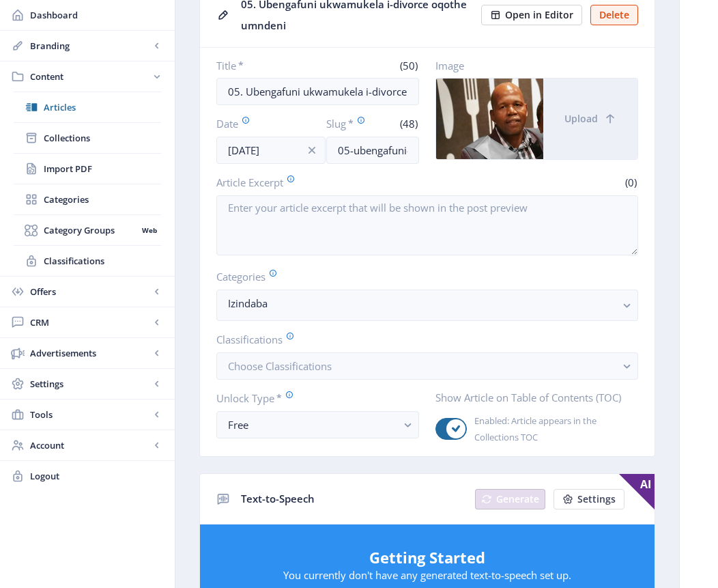  I want to click on label: Image, so click(531, 66).